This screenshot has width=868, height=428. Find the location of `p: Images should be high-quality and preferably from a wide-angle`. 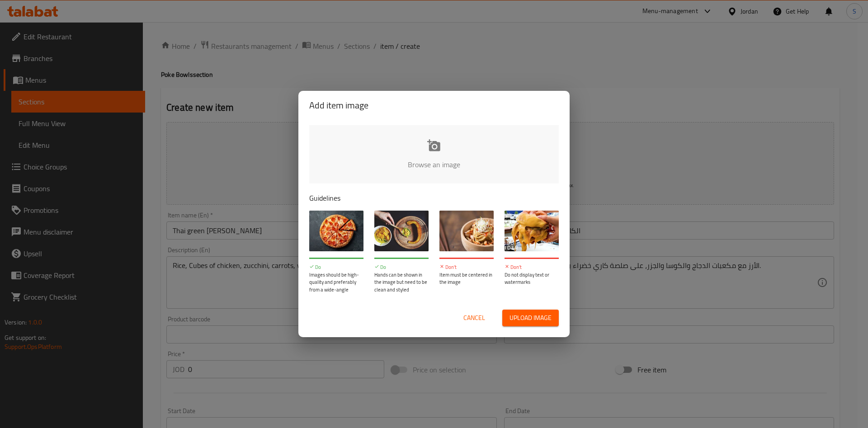

p: Images should be high-quality and preferably from a wide-angle is located at coordinates (336, 283).